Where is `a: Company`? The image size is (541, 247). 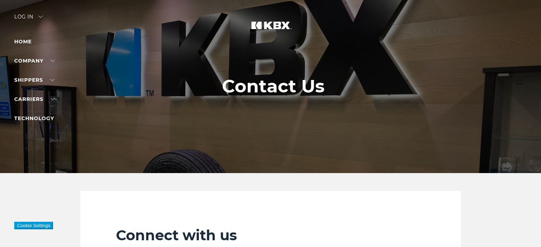 a: Company is located at coordinates (34, 61).